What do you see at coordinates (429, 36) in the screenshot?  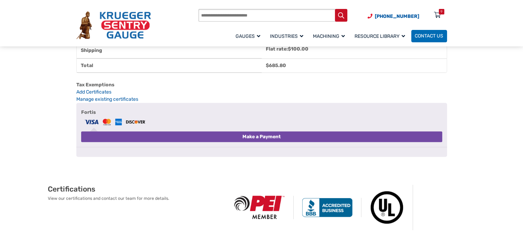 I see `a: Contact Us` at bounding box center [429, 36].